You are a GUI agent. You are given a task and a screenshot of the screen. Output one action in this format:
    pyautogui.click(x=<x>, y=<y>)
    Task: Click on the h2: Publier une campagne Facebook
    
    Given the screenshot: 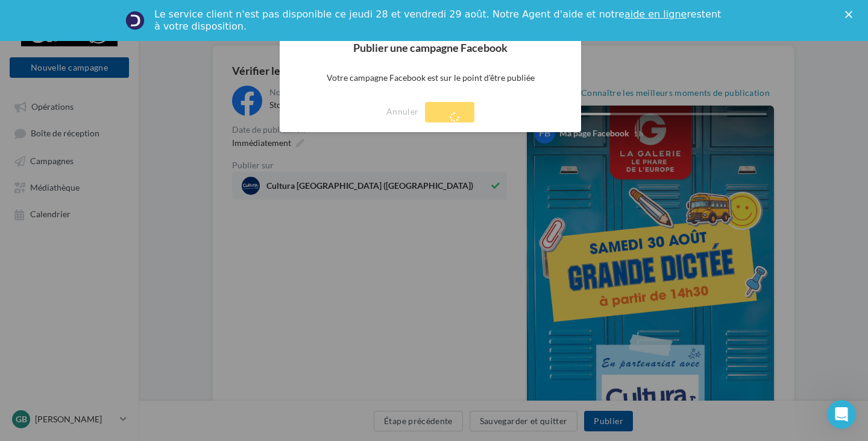 What is the action you would take?
    pyautogui.click(x=430, y=48)
    